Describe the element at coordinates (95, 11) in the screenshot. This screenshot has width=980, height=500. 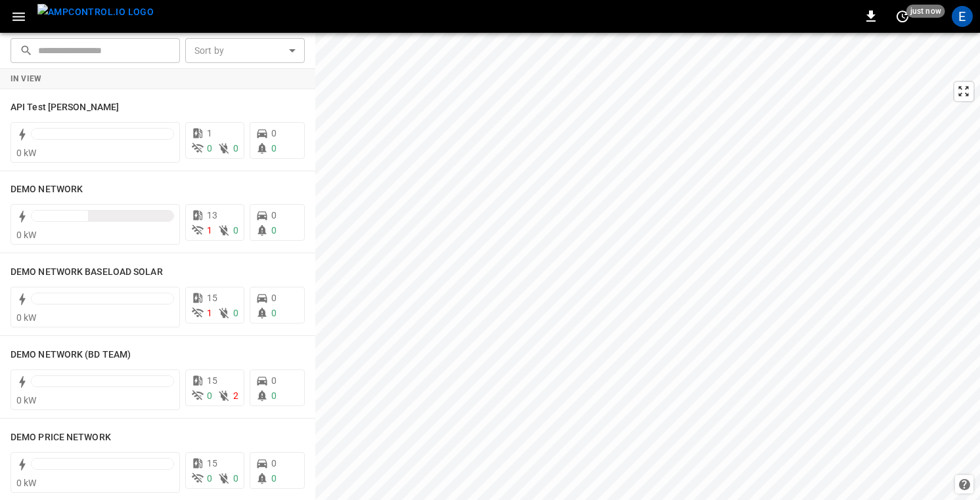
I see `img: ampcontrol.io logo` at that location.